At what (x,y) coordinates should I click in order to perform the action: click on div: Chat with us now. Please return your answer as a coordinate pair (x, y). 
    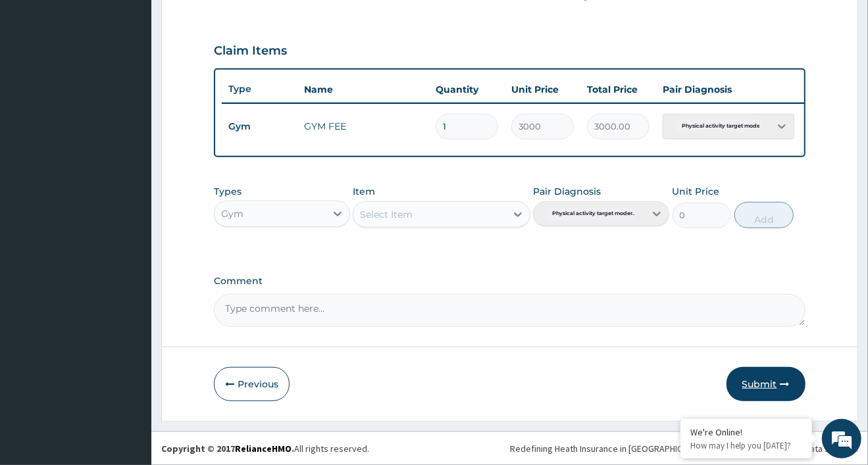
    Looking at the image, I should click on (145, 82).